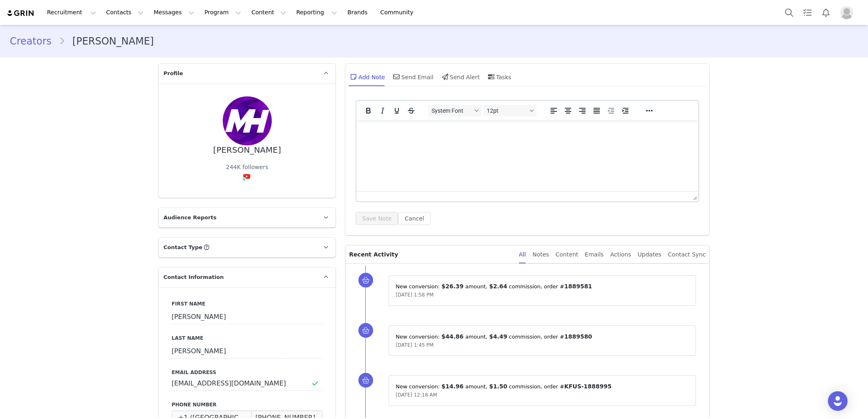 The width and height of the screenshot is (868, 419). I want to click on span: $14.96, so click(453, 386).